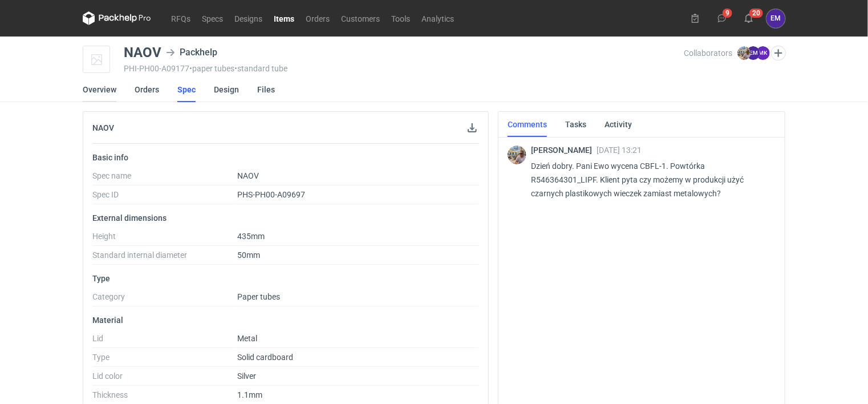 Image resolution: width=868 pixels, height=404 pixels. I want to click on a: Overview, so click(99, 90).